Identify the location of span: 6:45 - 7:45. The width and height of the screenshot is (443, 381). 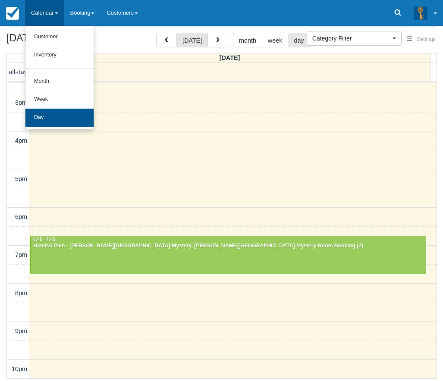
(44, 239).